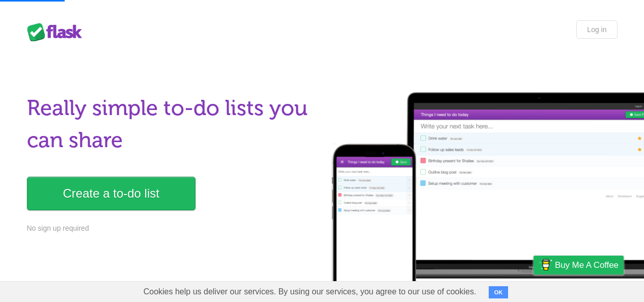  Describe the element at coordinates (578, 265) in the screenshot. I see `a: Buy me a coffee` at that location.